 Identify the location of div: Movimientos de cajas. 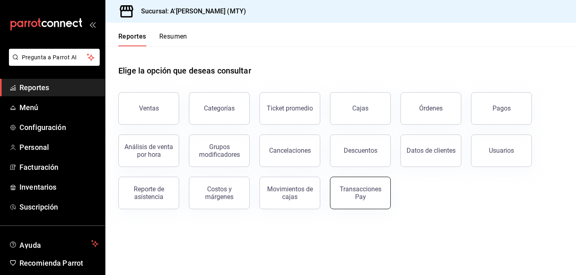
(290, 193).